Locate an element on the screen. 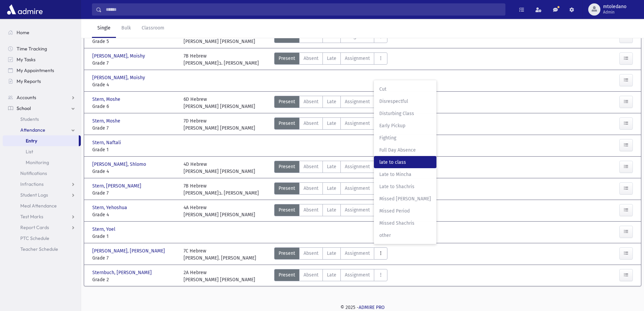 The width and height of the screenshot is (644, 311). span: List is located at coordinates (29, 152).